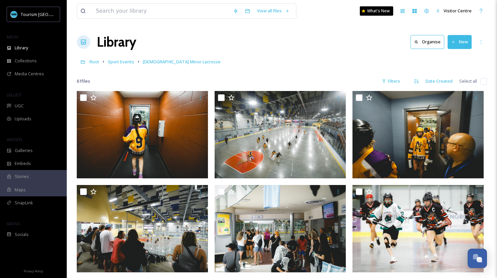 The image size is (497, 278). What do you see at coordinates (14, 14) in the screenshot?
I see `img: tourism_nanaimo_logo.jpeg` at bounding box center [14, 14].